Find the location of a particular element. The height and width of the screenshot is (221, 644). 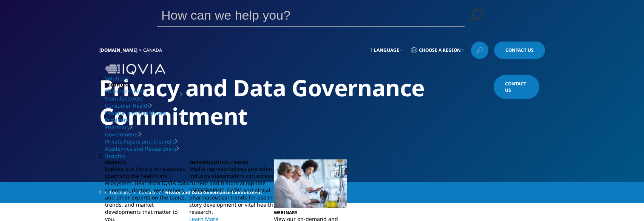

a: Hospital and Healthcare Providers is located at coordinates (142, 116).